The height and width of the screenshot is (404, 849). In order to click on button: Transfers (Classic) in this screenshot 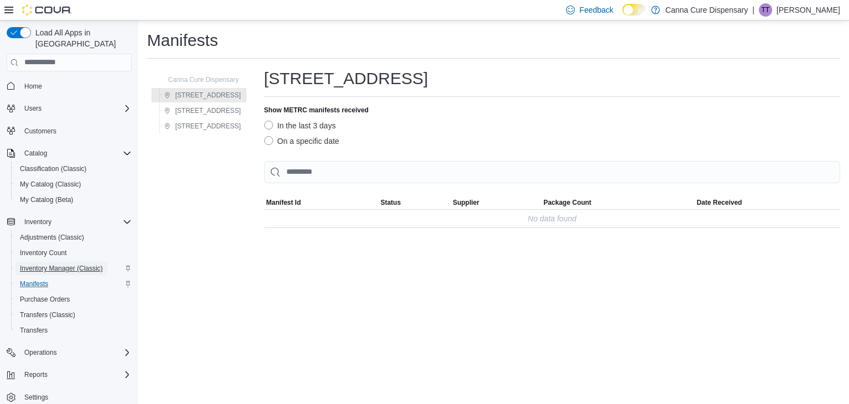, I will do `click(74, 315)`.